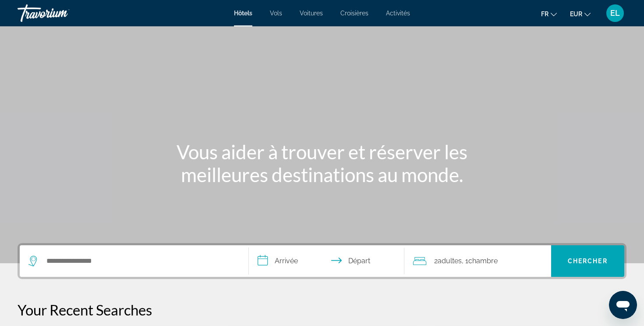  I want to click on a: Vols, so click(276, 13).